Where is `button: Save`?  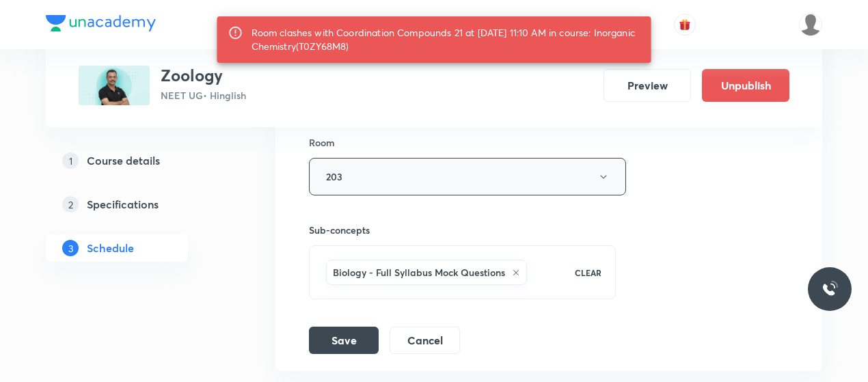 button: Save is located at coordinates (344, 340).